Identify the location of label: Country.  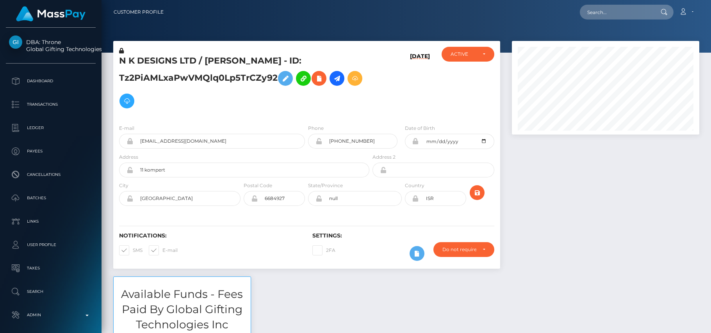
(415, 186).